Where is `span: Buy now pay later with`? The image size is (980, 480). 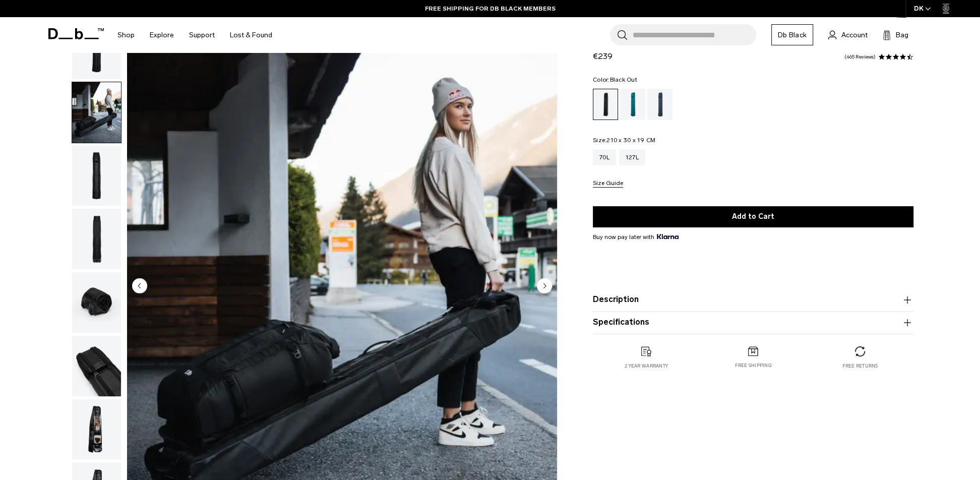 span: Buy now pay later with is located at coordinates (636, 237).